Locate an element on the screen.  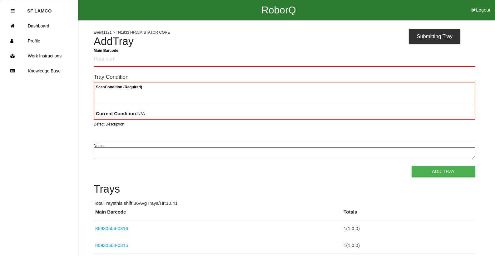
h4: Add Tray is located at coordinates (284, 42).